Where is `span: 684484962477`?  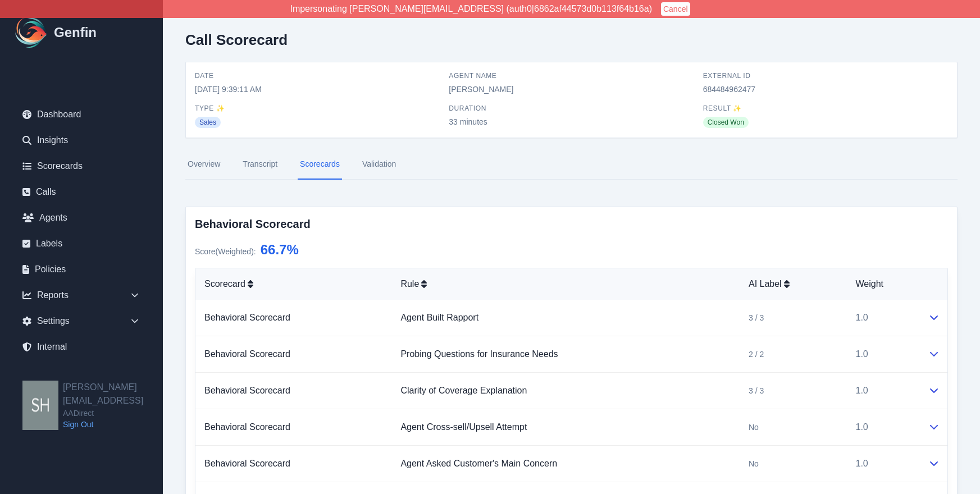 span: 684484962477 is located at coordinates (825, 90).